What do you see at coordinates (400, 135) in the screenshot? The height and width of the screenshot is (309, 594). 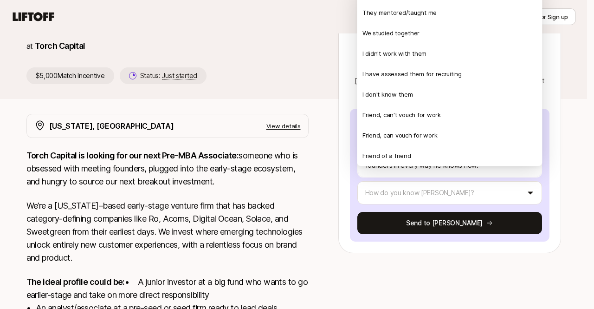 I see `p: Friend, can vouch for work` at bounding box center [400, 135].